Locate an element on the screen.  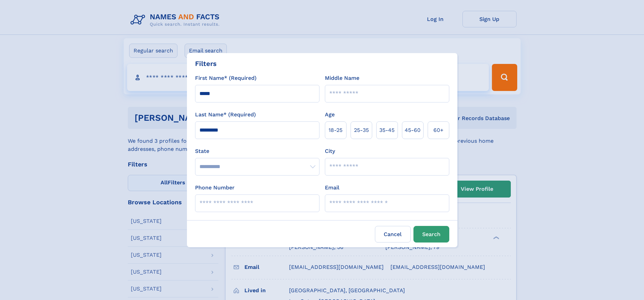
label: State is located at coordinates (257, 151).